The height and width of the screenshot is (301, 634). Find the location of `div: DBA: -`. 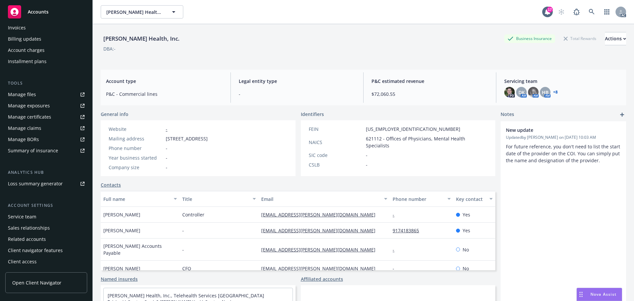

div: DBA: - is located at coordinates (109, 49).